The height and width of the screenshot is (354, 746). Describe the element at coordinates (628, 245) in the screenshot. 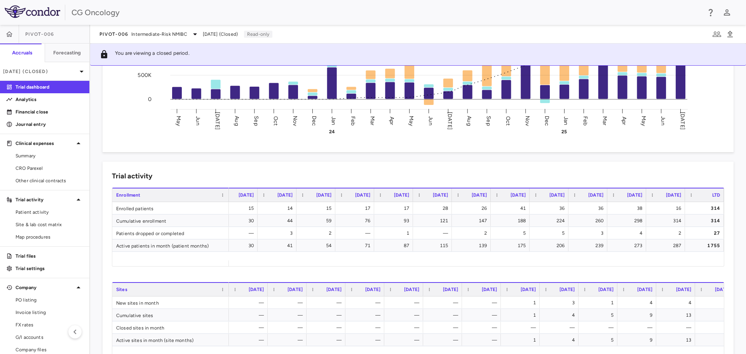

I see `div: 273` at that location.